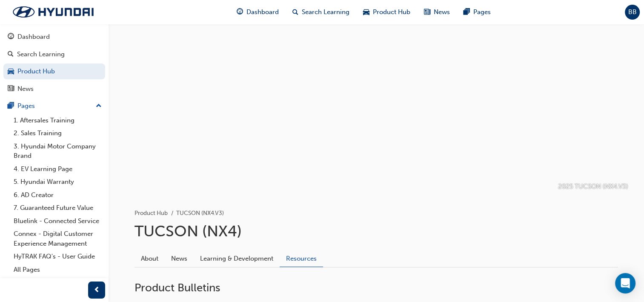 Image resolution: width=644 pixels, height=302 pixels. Describe the element at coordinates (41, 54) in the screenshot. I see `div: Search Learning` at that location.